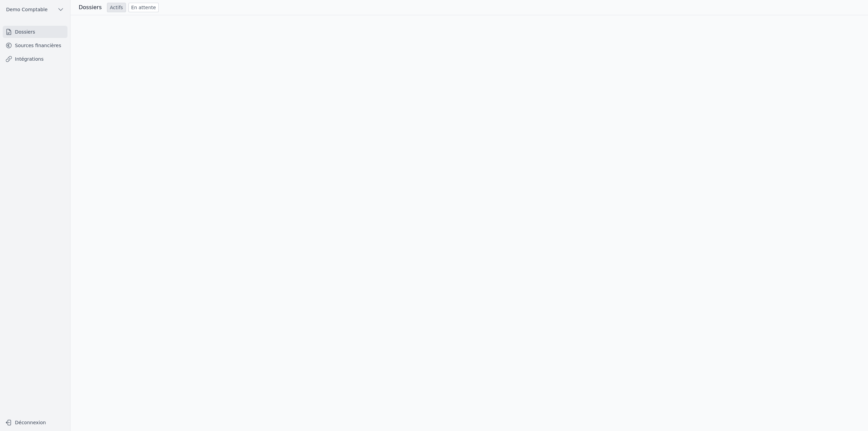 The height and width of the screenshot is (431, 868). I want to click on a: Actifs, so click(116, 7).